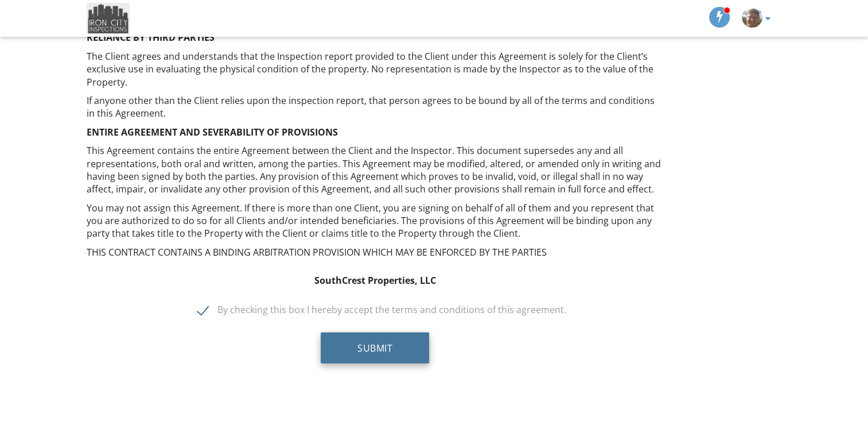 This screenshot has height=424, width=868. Describe the element at coordinates (374, 170) in the screenshot. I see `p: This Agreement contains the entire Agreement between the Client and the Inspector. This document ...` at that location.